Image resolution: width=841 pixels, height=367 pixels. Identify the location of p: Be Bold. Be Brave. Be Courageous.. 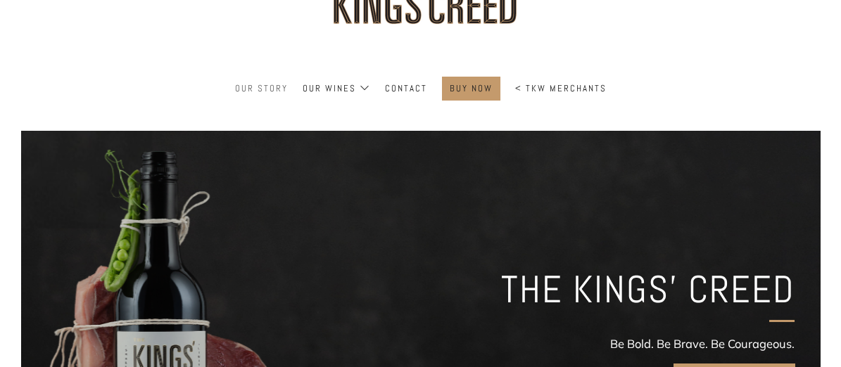
(647, 343).